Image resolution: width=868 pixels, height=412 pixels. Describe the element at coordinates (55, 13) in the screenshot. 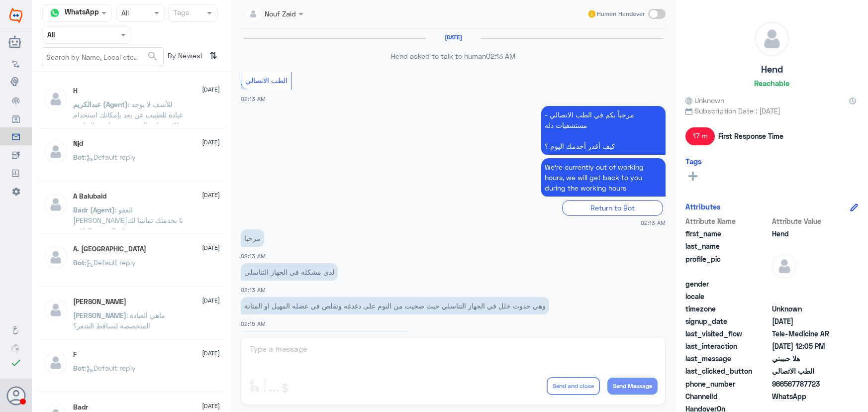

I see `img: whatsapp.png` at that location.